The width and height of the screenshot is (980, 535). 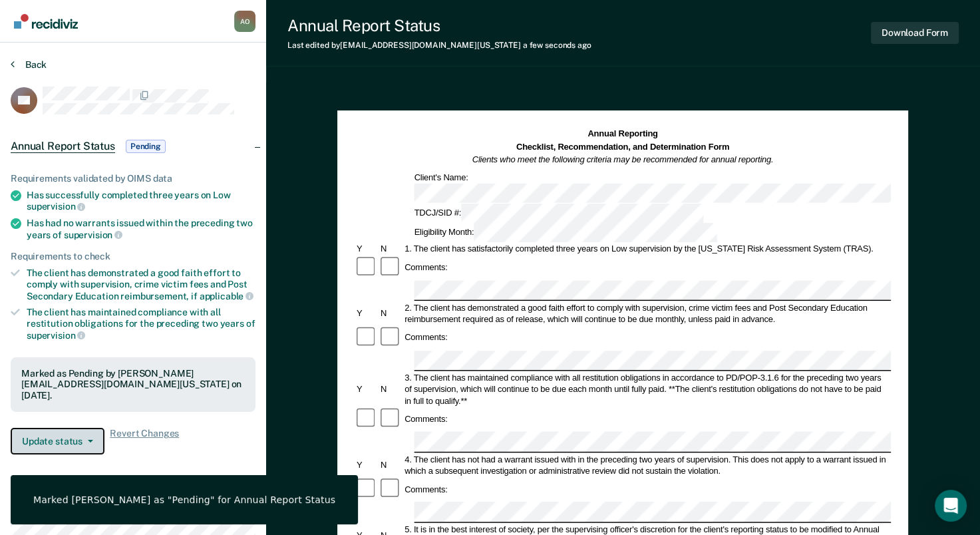 What do you see at coordinates (623, 160) in the screenshot?
I see `em: Clients who meet the following criteria may be recommended for annual reporting.` at bounding box center [623, 160].